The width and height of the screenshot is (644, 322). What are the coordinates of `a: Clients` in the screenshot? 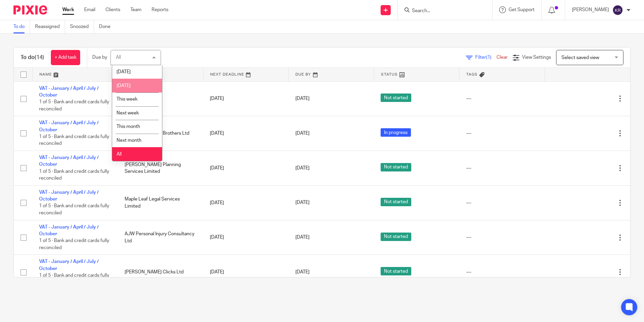 It's located at (113, 10).